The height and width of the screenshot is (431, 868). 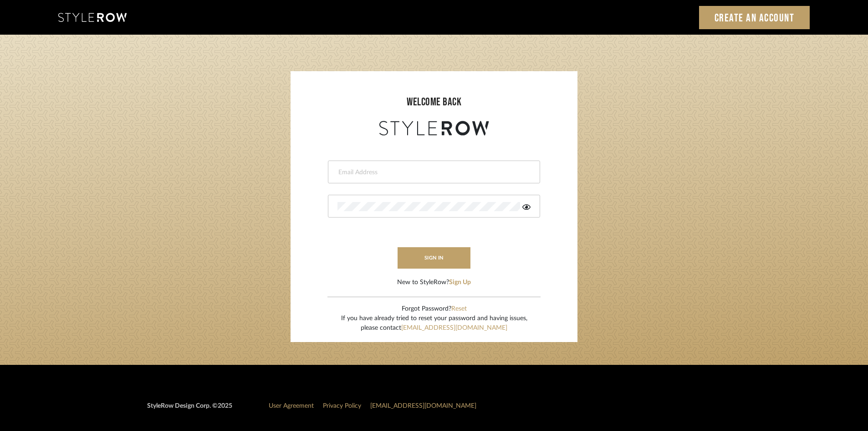 I want to click on div: welcome back, so click(x=434, y=102).